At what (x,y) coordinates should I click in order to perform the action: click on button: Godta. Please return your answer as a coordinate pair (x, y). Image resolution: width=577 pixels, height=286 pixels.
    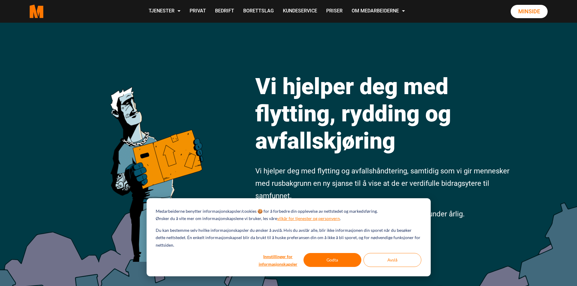
    Looking at the image, I should click on (332, 260).